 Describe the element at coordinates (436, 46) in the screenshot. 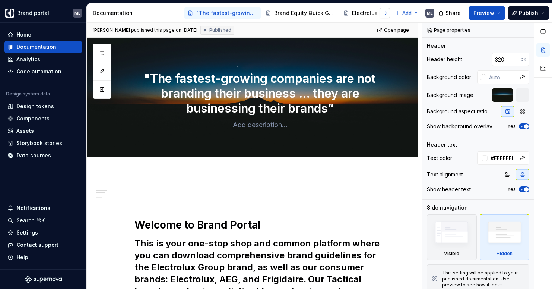

I see `div: Header` at that location.